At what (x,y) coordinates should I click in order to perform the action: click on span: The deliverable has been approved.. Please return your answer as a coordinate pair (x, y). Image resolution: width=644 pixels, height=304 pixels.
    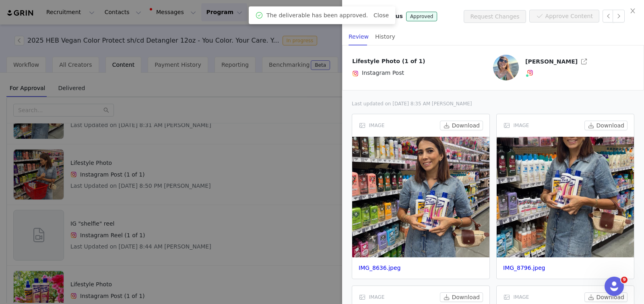
    Looking at the image, I should click on (317, 15).